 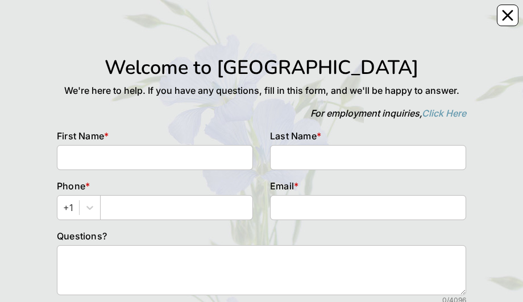 I want to click on span: Email, so click(x=282, y=186).